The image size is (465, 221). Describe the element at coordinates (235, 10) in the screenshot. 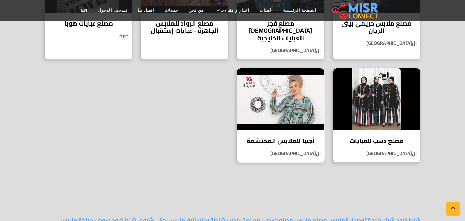

I see `span: اخبار و مقالات` at that location.